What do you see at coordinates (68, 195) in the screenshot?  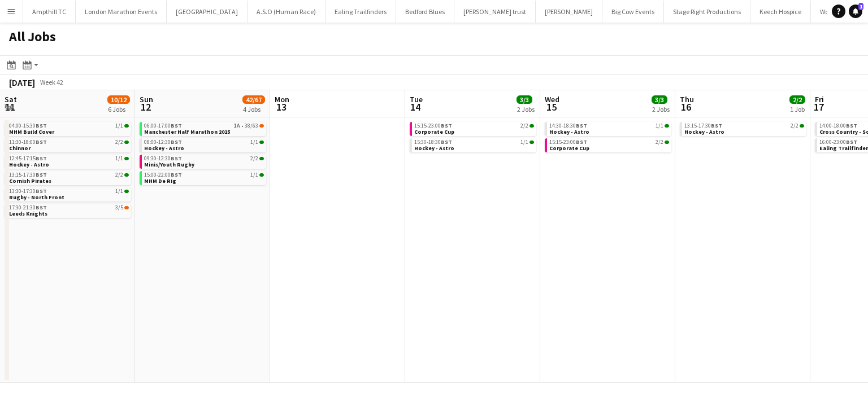 I see `div: 13:30-17:30BST1/1Rugby - North Front` at bounding box center [68, 195].